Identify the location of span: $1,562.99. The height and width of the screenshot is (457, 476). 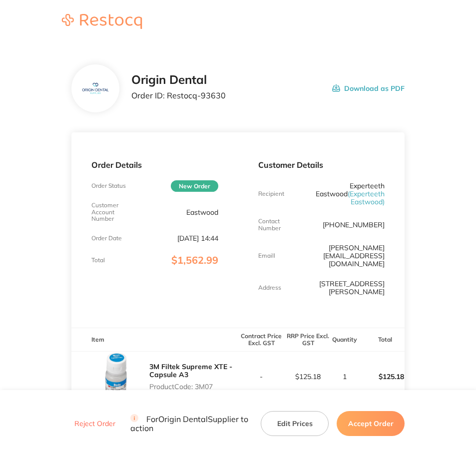
(195, 260).